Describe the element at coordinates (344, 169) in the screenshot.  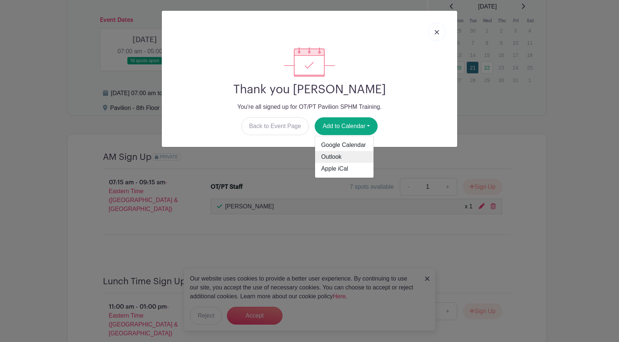
I see `a: Apple iCal` at that location.